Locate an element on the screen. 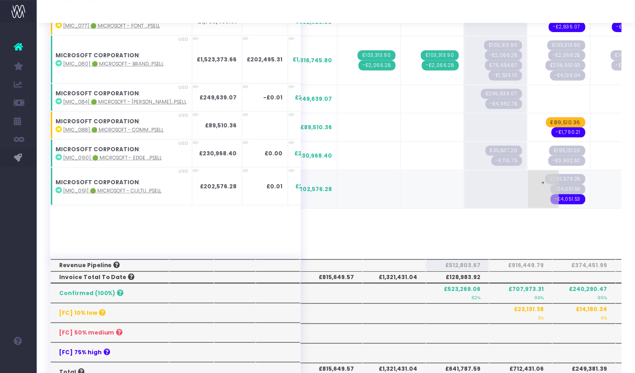 This screenshot has width=635, height=373. th: £707,973.31 is located at coordinates (521, 293).